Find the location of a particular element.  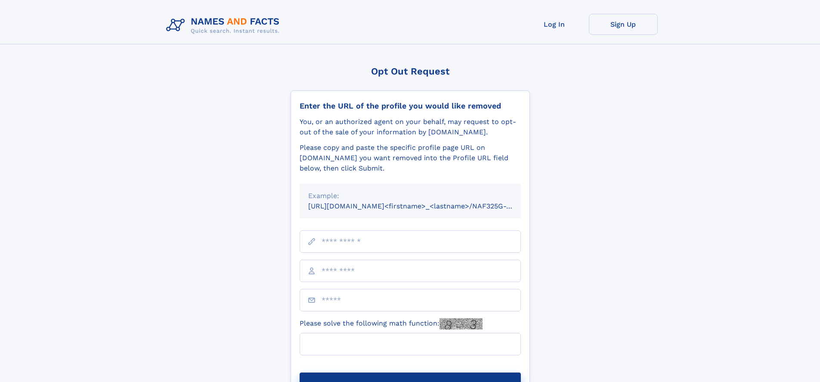

a: Sign Up is located at coordinates (623, 24).